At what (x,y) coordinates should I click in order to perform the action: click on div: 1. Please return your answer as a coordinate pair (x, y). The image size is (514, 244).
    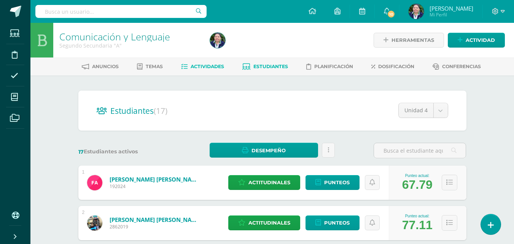
    Looking at the image, I should click on (83, 172).